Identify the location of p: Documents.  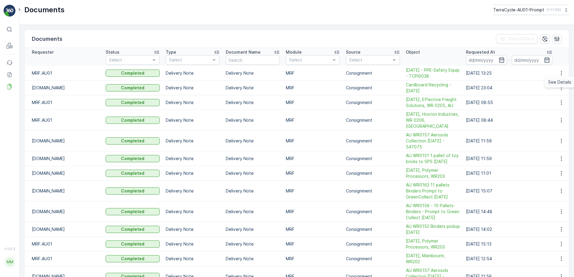
(47, 39).